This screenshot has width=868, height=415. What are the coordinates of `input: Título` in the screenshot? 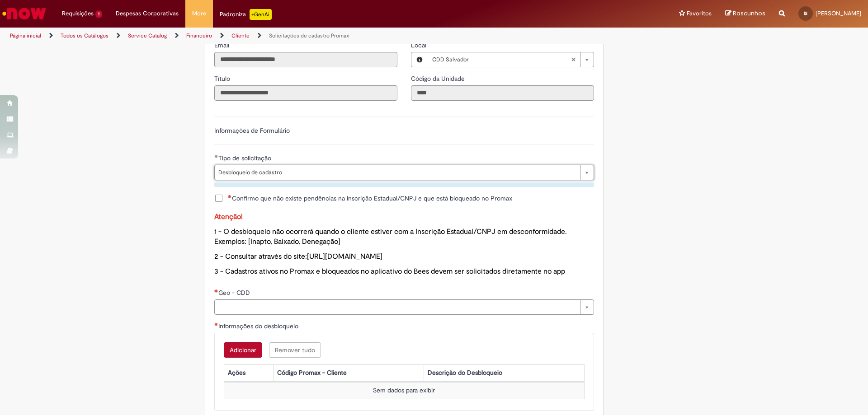 It's located at (305, 93).